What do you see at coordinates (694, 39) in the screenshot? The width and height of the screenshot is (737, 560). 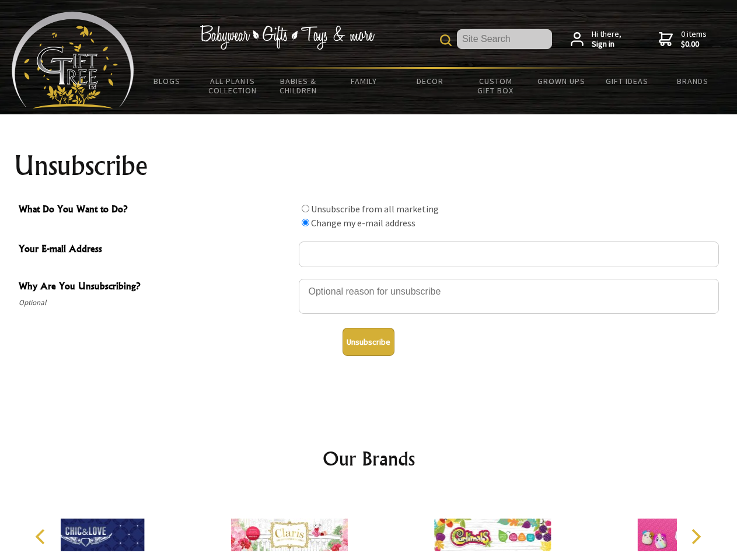 I see `span: 0 items` at bounding box center [694, 39].